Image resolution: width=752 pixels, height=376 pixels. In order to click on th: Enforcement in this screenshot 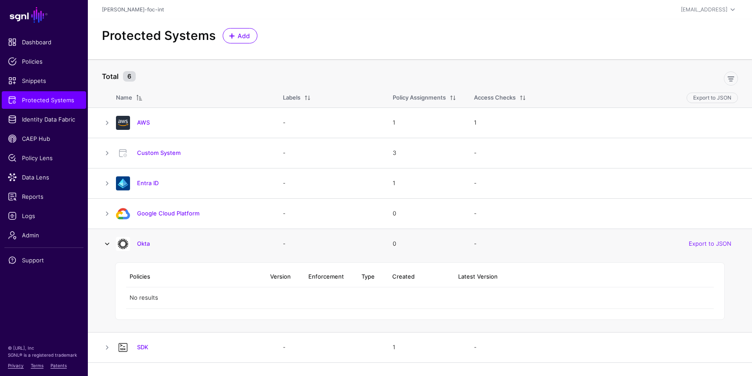, I will do `click(326, 277)`.